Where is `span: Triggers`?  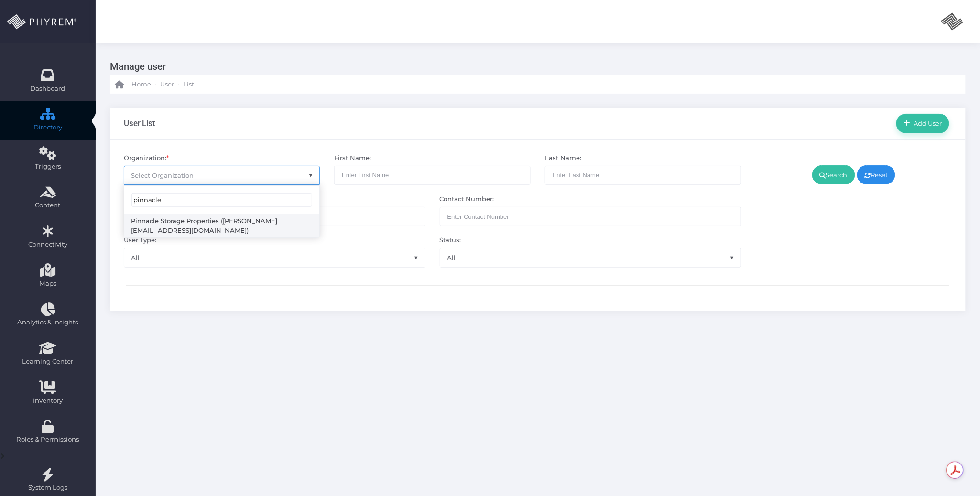 span: Triggers is located at coordinates (48, 167).